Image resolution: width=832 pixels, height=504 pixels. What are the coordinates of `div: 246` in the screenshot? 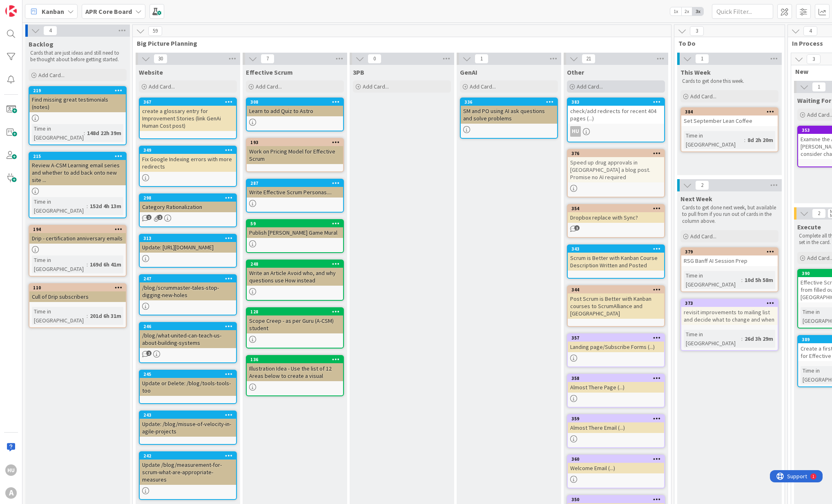 It's located at (190, 327).